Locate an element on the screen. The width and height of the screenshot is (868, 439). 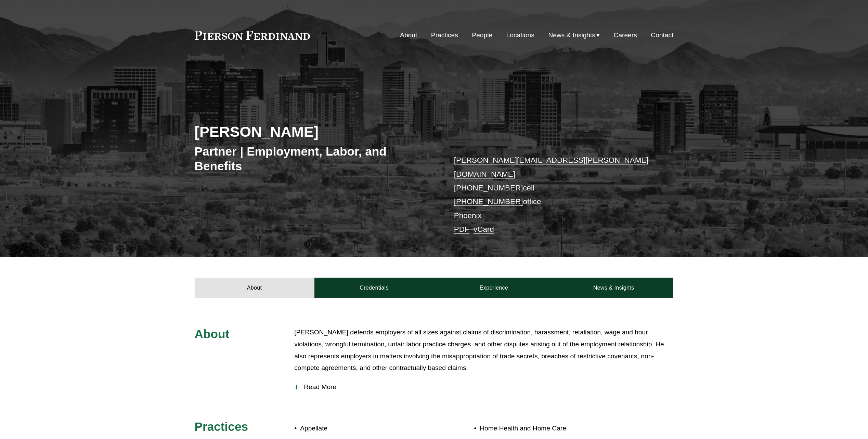
p: Home Health and Home Care is located at coordinates (557, 428).